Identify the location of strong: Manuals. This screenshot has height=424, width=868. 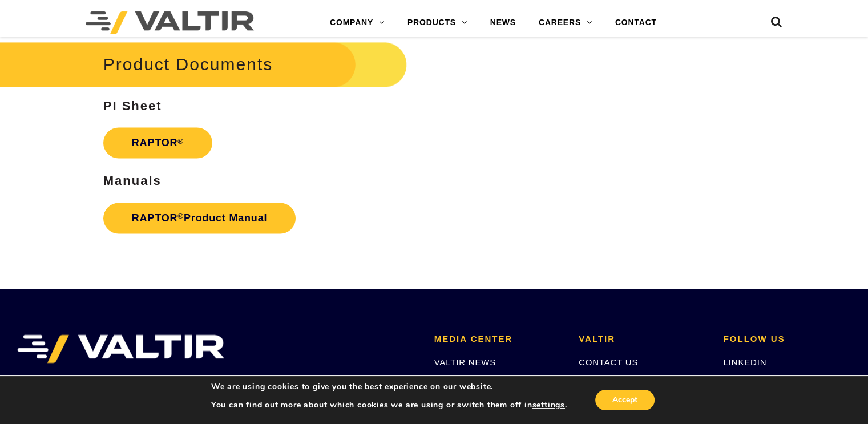
(132, 180).